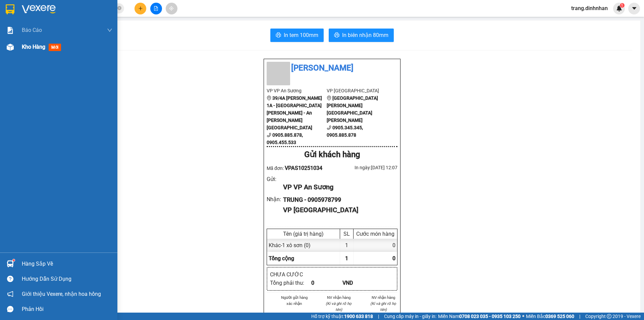  Describe the element at coordinates (394, 258) in the screenshot. I see `span: 0` at that location.